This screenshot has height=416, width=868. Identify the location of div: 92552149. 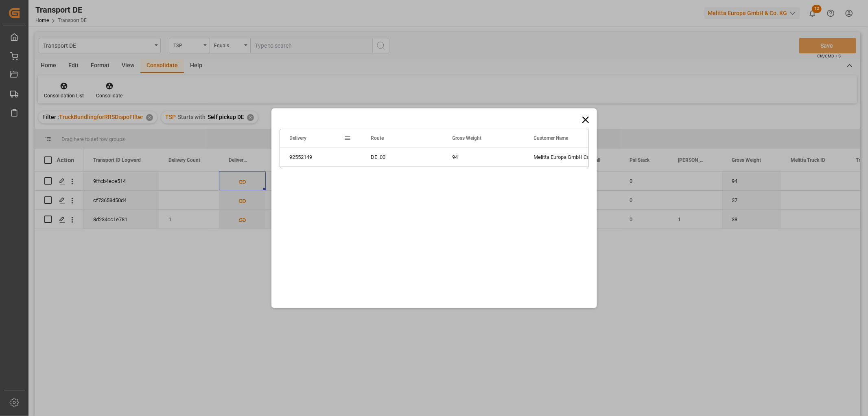
(321, 157).